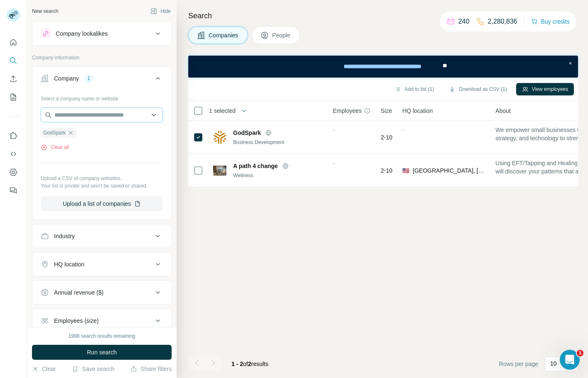 Image resolution: width=588 pixels, height=378 pixels. Describe the element at coordinates (414, 89) in the screenshot. I see `button: Add to list (1)` at that location.